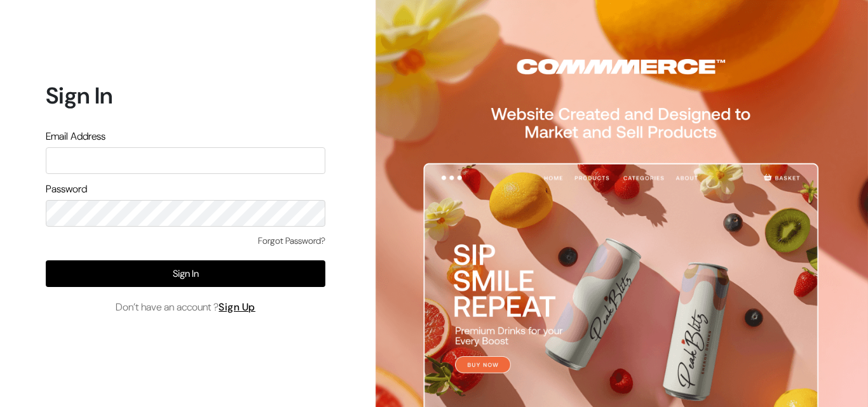 This screenshot has height=407, width=868. What do you see at coordinates (185, 273) in the screenshot?
I see `button: Sign In` at bounding box center [185, 273].